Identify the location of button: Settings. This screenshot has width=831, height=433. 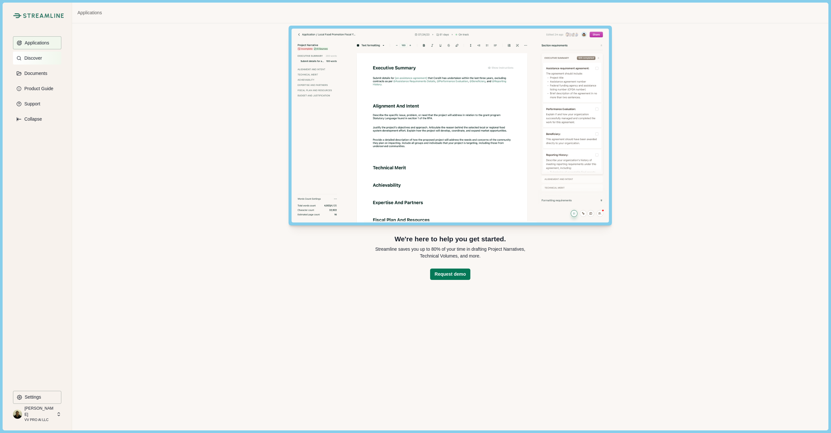
(37, 397).